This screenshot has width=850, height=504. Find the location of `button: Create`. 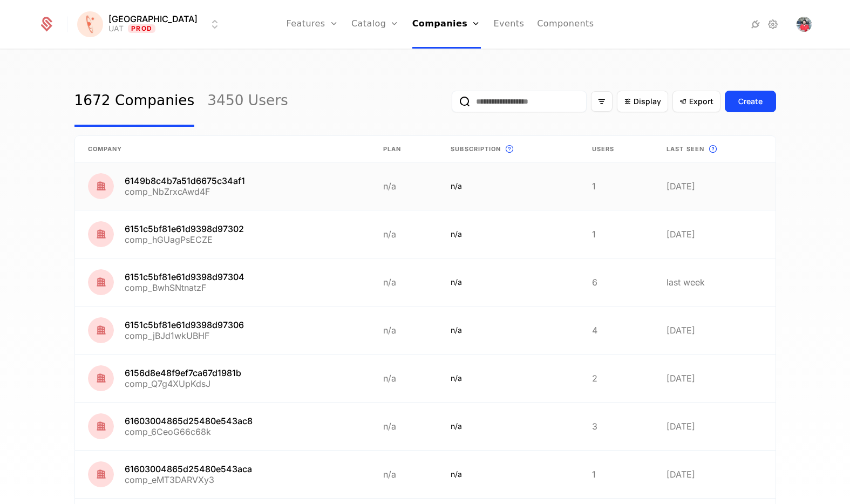

button: Create is located at coordinates (750, 101).